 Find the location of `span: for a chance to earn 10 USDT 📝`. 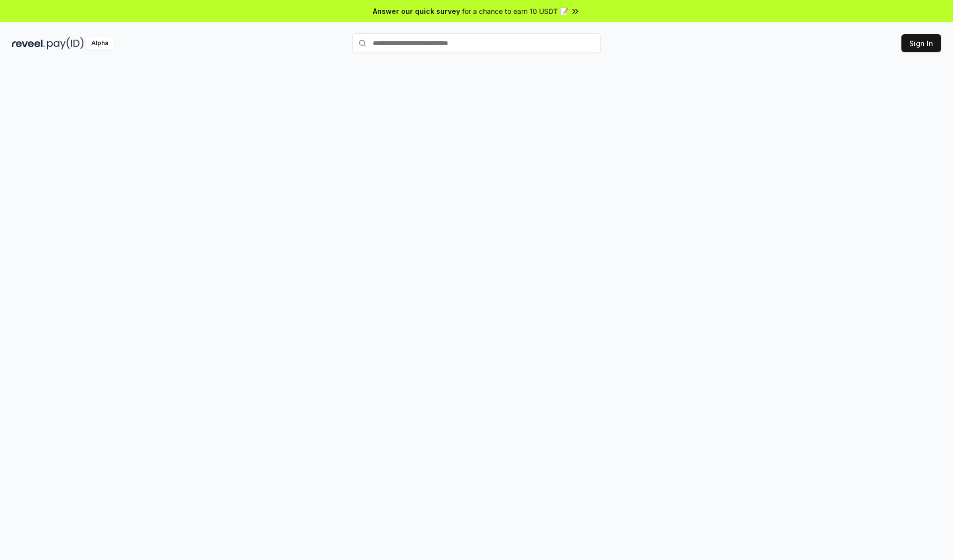

span: for a chance to earn 10 USDT 📝 is located at coordinates (515, 11).